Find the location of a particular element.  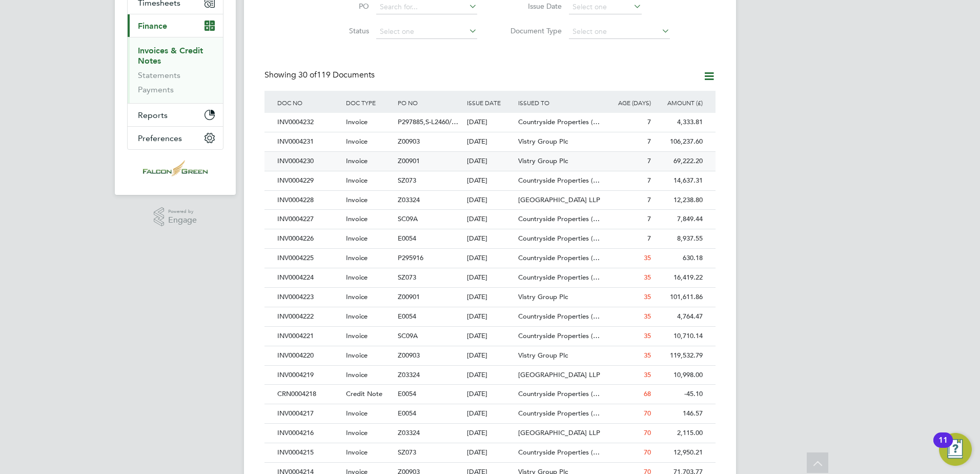

span: Engage is located at coordinates (182, 220).